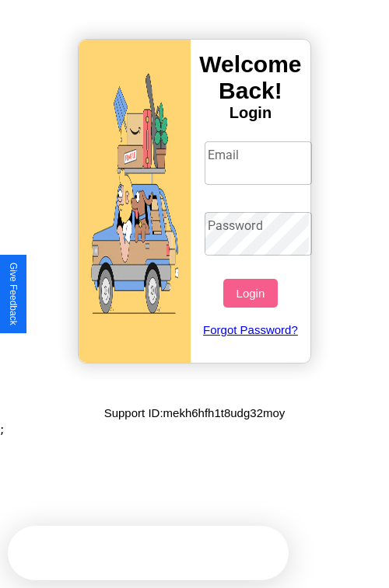  I want to click on button: Login, so click(249, 293).